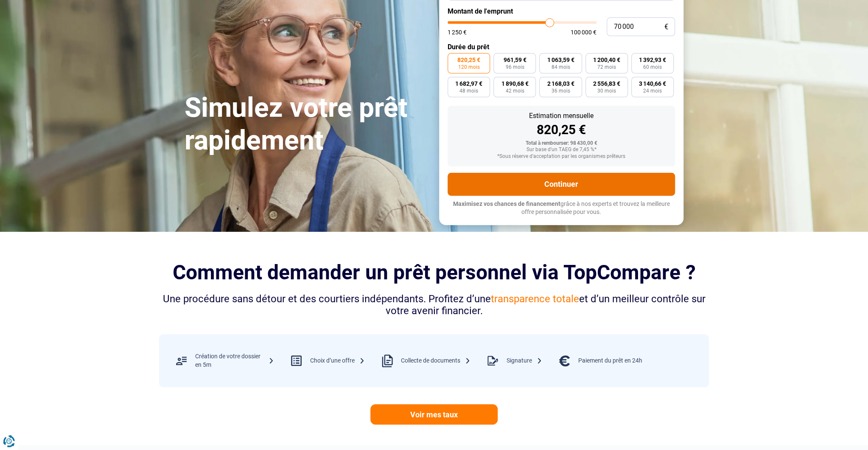 The width and height of the screenshot is (868, 450). Describe the element at coordinates (606, 60) in the screenshot. I see `span: 1 200,40 €` at that location.